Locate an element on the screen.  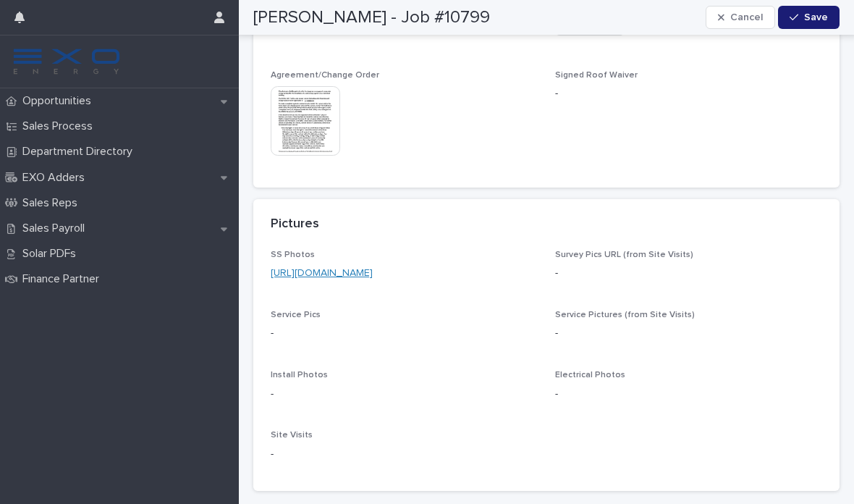
span: SS Photos is located at coordinates (292, 255).